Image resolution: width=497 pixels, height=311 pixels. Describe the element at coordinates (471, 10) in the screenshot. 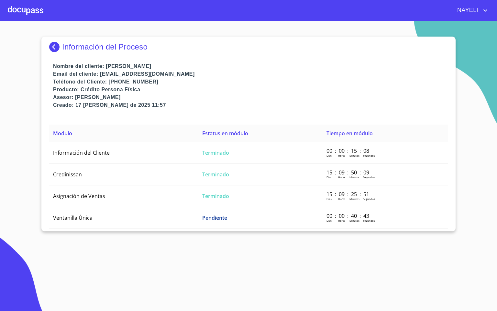

I see `button: account of current user` at that location.